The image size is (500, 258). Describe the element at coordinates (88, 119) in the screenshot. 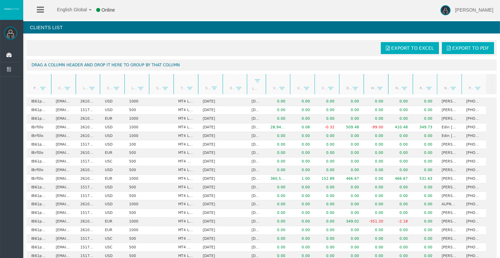

I see `td: 26106434` at that location.